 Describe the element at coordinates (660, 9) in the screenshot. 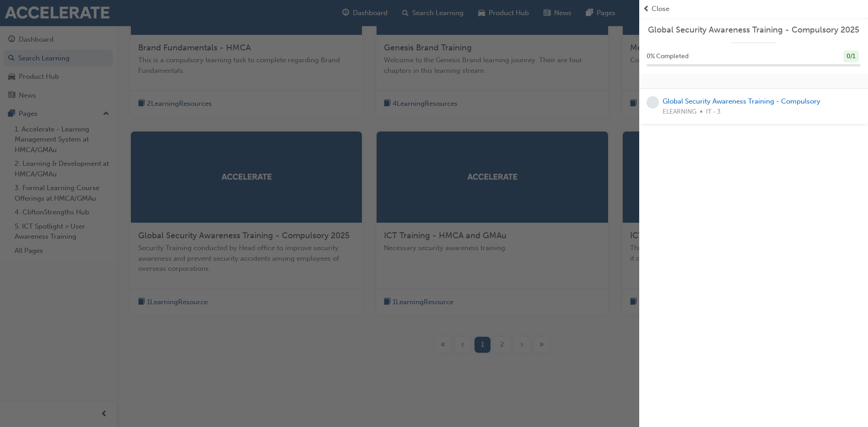

I see `span: Close` at that location.